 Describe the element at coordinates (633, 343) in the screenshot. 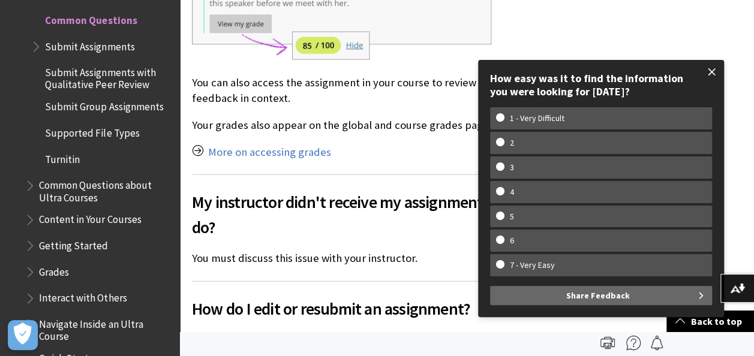

I see `img: More help` at that location.